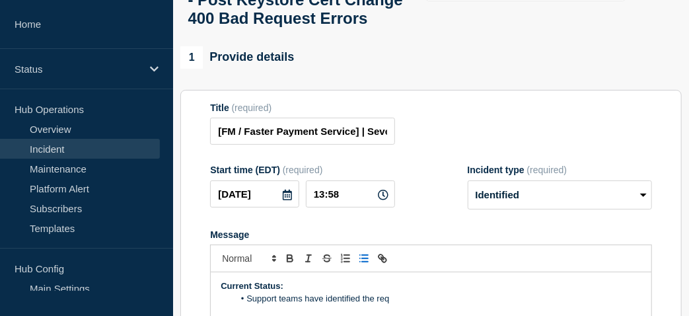  I want to click on div: Incident type, so click(559, 170).